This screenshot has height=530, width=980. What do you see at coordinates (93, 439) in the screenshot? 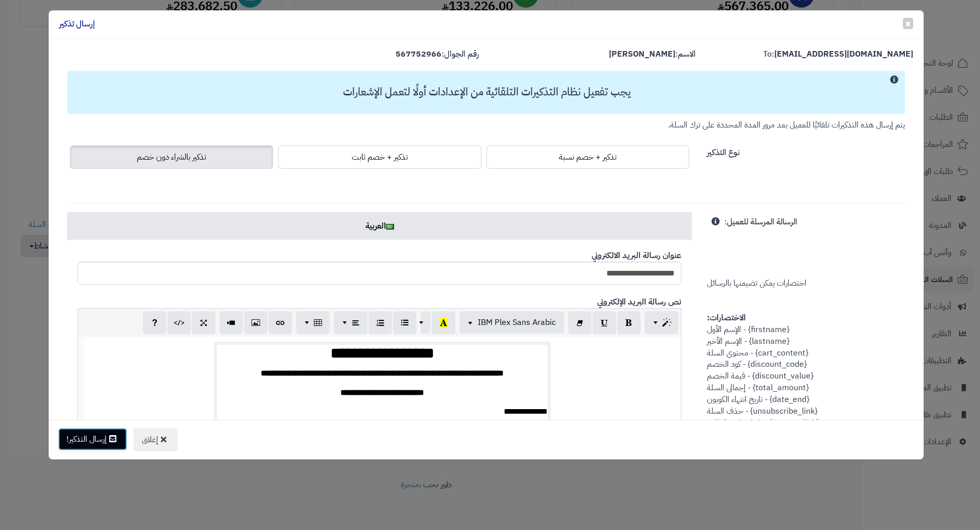
I see `button: إرسال التذكير!` at bounding box center [93, 439].